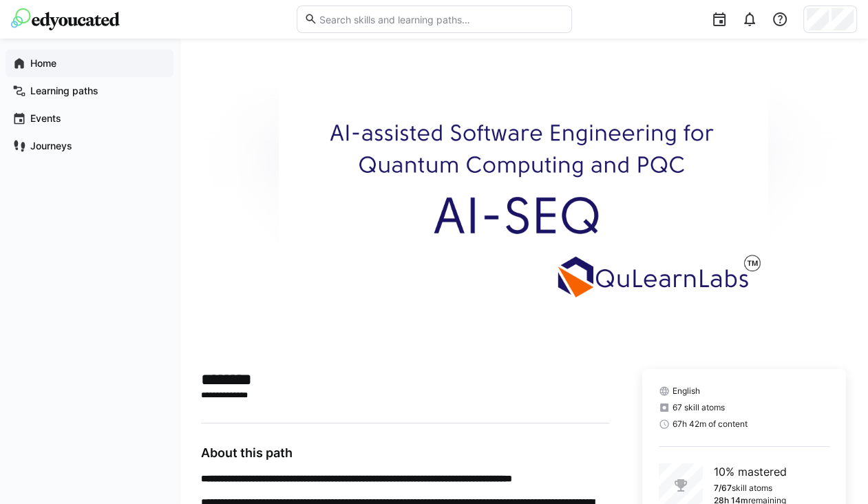 This screenshot has width=868, height=504. I want to click on input: Search skills and learning paths…, so click(441, 19).